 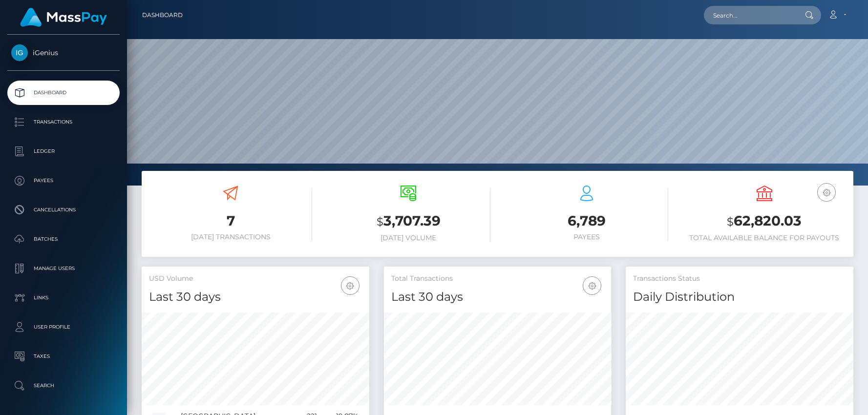 What do you see at coordinates (20, 53) in the screenshot?
I see `img: iGenius` at bounding box center [20, 53].